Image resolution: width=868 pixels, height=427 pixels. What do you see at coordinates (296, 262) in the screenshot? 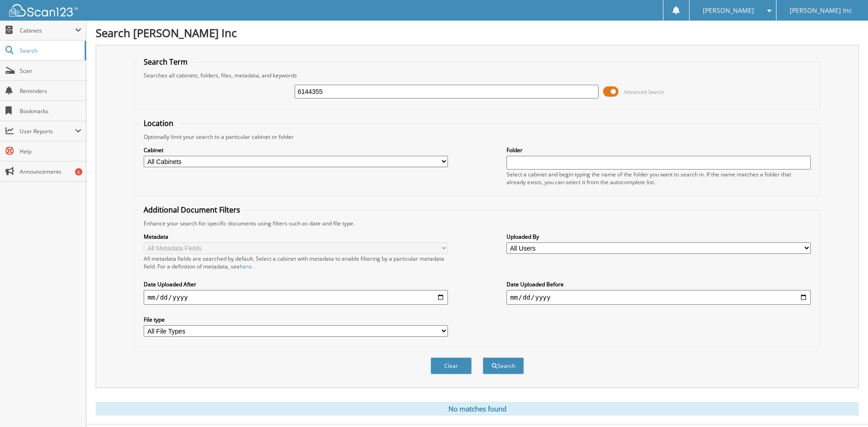
I see `div: All metadata fields are searched by default. Select a cabinet with metadata to enable filtering b...` at bounding box center [296, 262].